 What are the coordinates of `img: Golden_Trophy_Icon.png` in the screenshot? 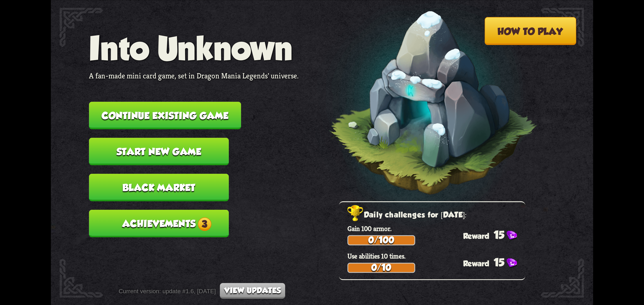 It's located at (356, 213).